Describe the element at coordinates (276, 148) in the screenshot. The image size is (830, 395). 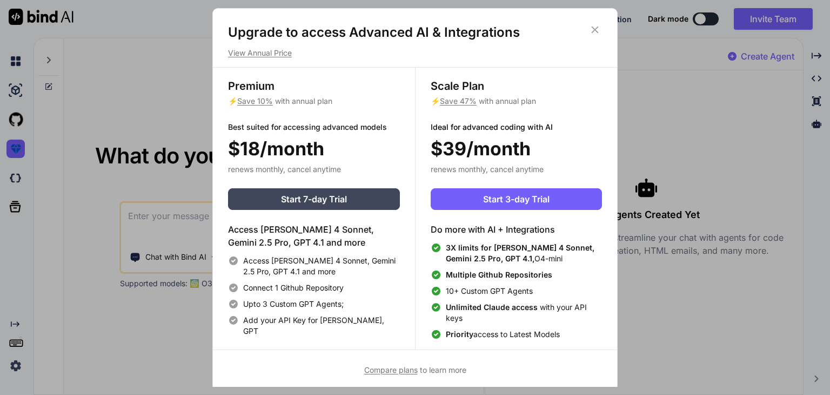
I see `span: $18/month` at that location.